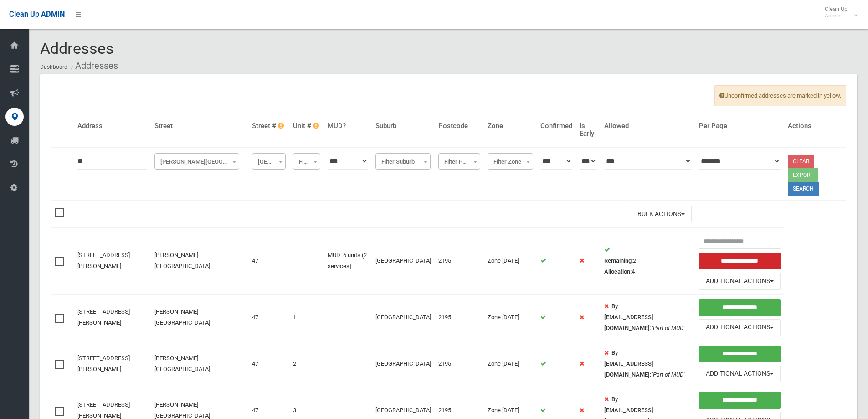 Image resolution: width=868 pixels, height=419 pixels. I want to click on h4: Zone, so click(510, 126).